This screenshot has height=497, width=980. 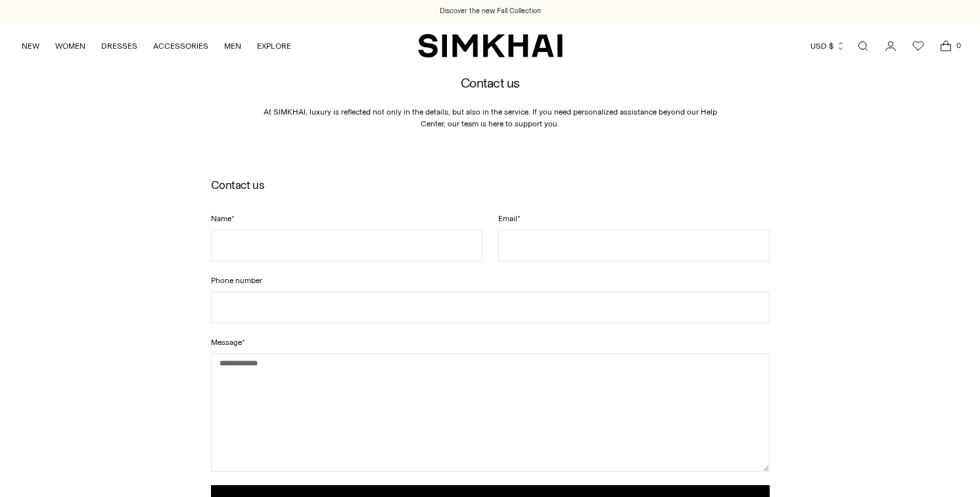 What do you see at coordinates (827, 46) in the screenshot?
I see `button: USD $` at bounding box center [827, 46].